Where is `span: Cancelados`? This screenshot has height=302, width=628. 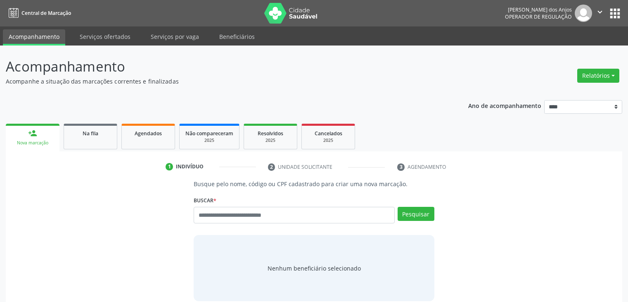 span: Cancelados is located at coordinates (328, 133).